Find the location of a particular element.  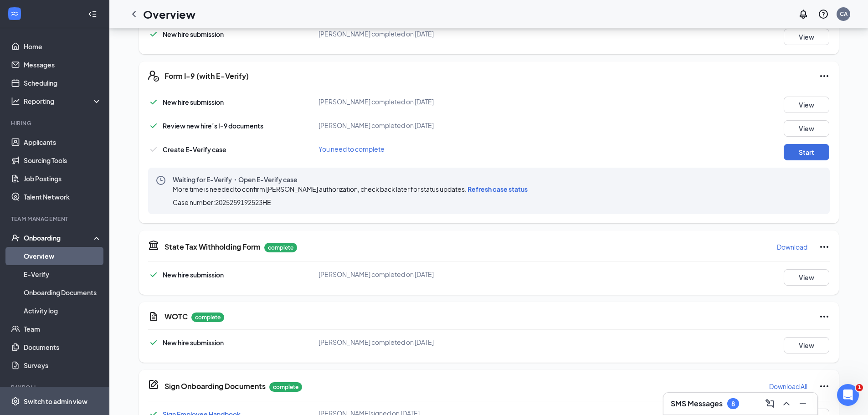

svg: Settings is located at coordinates (16, 401).